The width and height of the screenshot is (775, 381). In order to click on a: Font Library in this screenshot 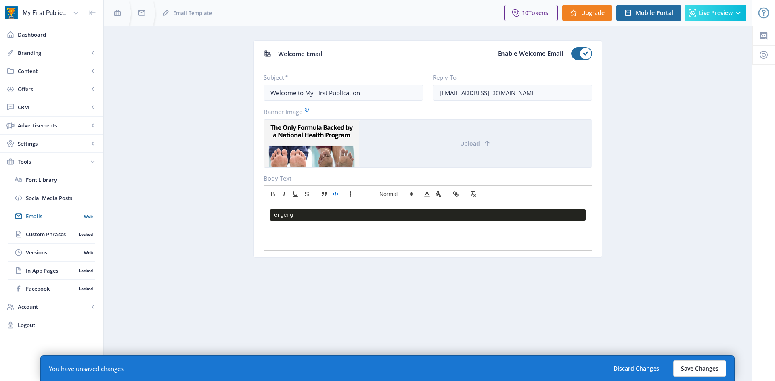, I will do `click(52, 180)`.